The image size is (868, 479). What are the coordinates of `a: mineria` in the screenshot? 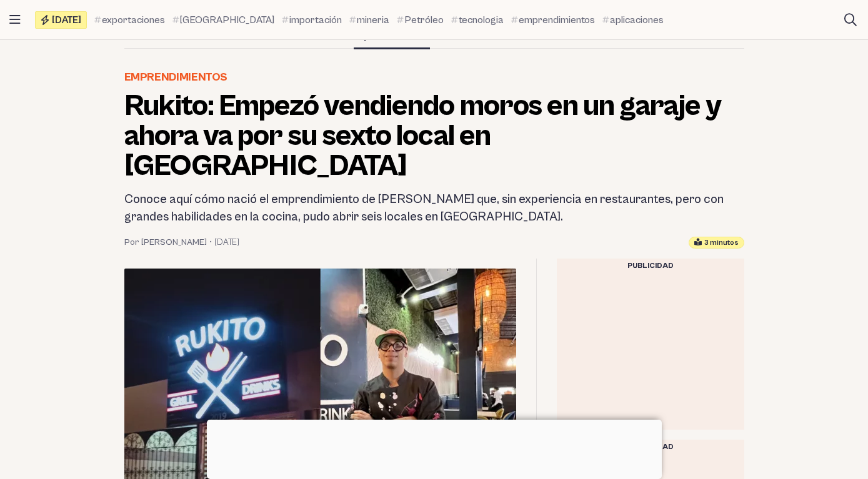 It's located at (369, 20).